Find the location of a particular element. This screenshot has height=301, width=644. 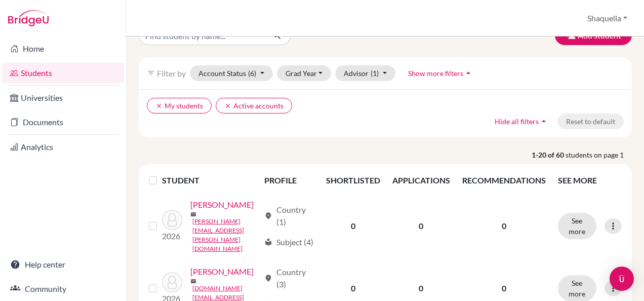

a: Home is located at coordinates (63, 49).